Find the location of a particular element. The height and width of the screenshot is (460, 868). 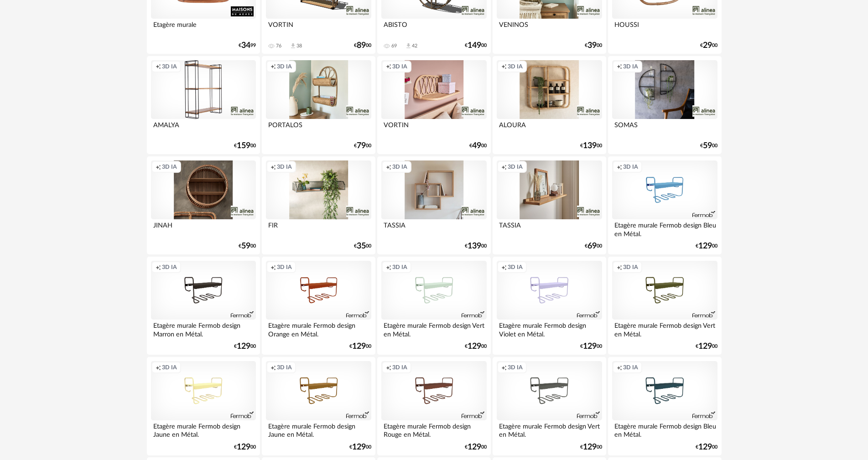

div: JINAH is located at coordinates (203, 228).